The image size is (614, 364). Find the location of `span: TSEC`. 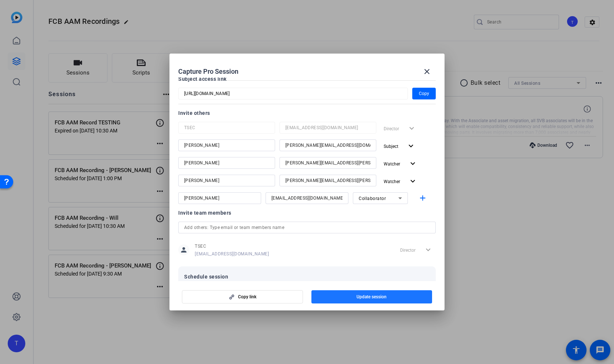

span: TSEC is located at coordinates (232, 246).